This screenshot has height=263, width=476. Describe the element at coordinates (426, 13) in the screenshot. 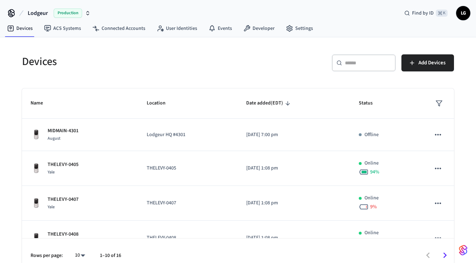

I see `div: Find by ID⌘ K` at that location.